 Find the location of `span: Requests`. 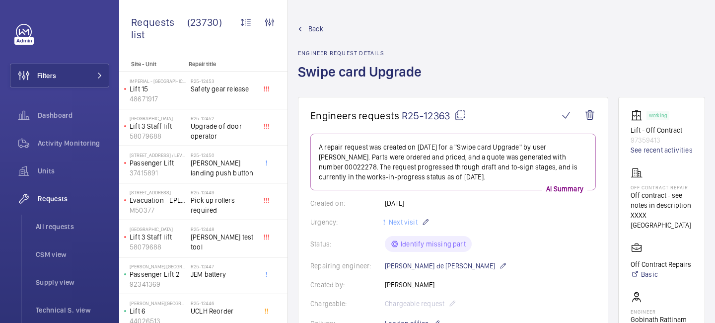

span: Requests is located at coordinates (74, 199).